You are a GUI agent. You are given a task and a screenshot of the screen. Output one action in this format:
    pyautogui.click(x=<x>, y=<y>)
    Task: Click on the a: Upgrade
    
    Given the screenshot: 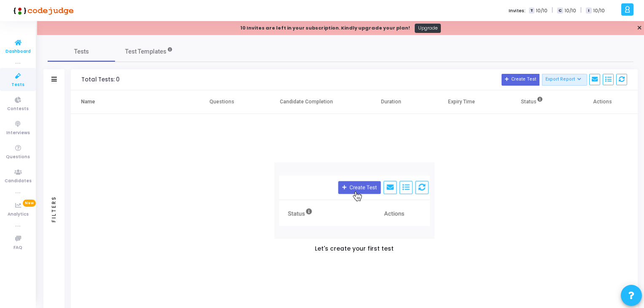 What is the action you would take?
    pyautogui.click(x=428, y=28)
    